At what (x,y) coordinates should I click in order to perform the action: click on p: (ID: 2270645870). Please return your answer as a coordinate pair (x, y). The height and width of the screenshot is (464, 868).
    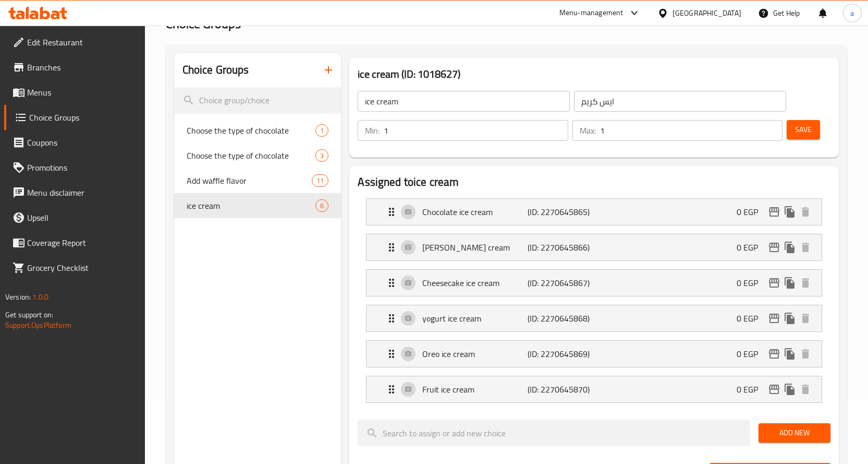
    Looking at the image, I should click on (562, 389).